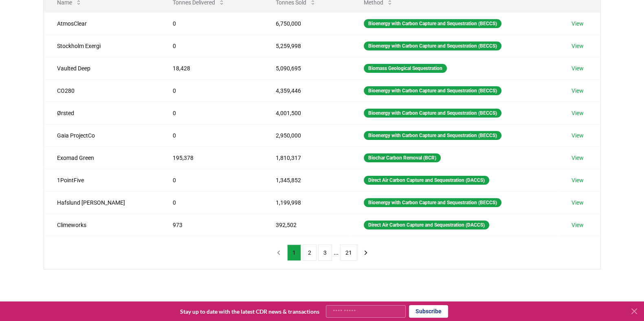  What do you see at coordinates (212, 224) in the screenshot?
I see `td: 973` at bounding box center [212, 224].